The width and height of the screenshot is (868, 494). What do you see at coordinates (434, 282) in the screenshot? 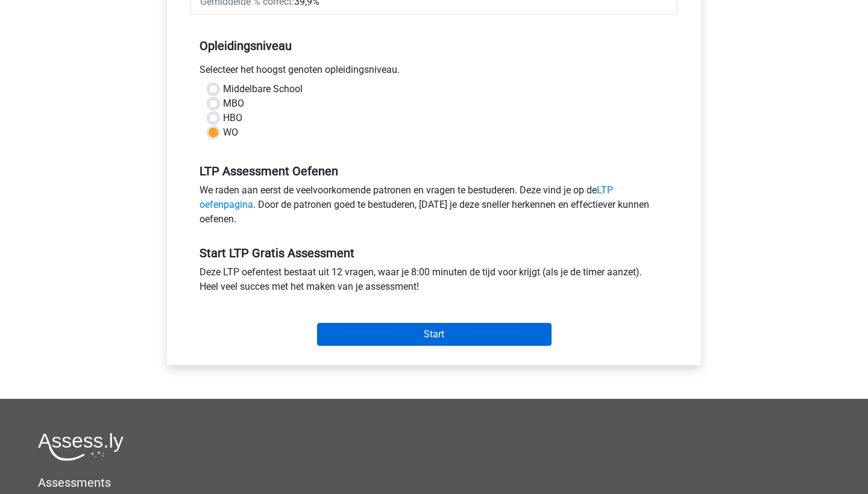
I see `div: Deze LTP oefentest bestaat uit 12 vragen, waar je 8:00 minuten de tijd voor krijgt (als je de tim...` at bounding box center [434, 282].